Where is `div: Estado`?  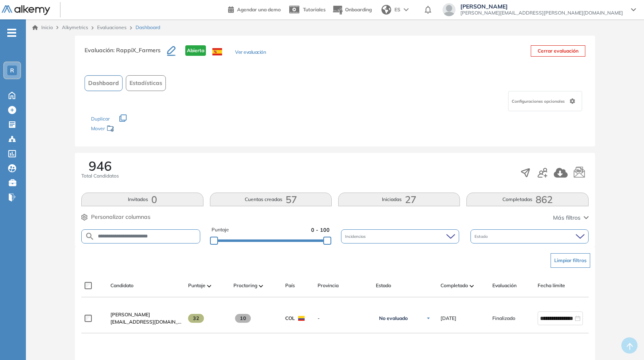
div: Estado is located at coordinates (530, 236).